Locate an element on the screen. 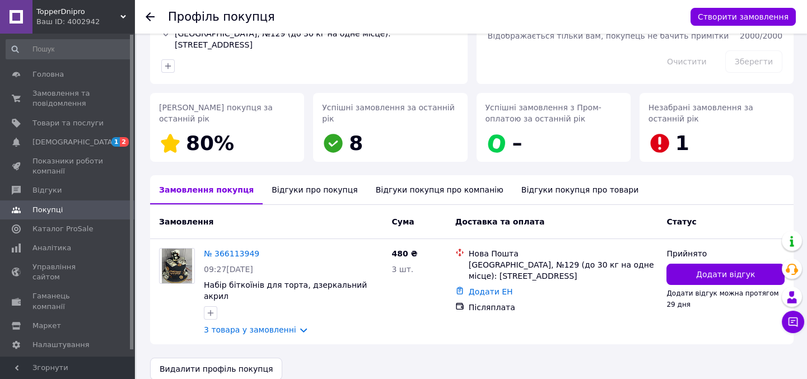  span: Cума is located at coordinates (403, 222).